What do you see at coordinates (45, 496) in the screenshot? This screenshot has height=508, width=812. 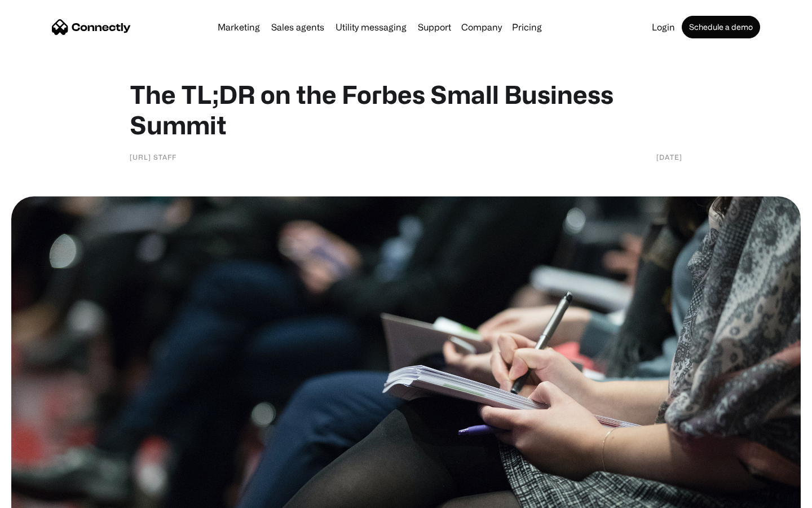 I see `ul: Language list` at bounding box center [45, 496].